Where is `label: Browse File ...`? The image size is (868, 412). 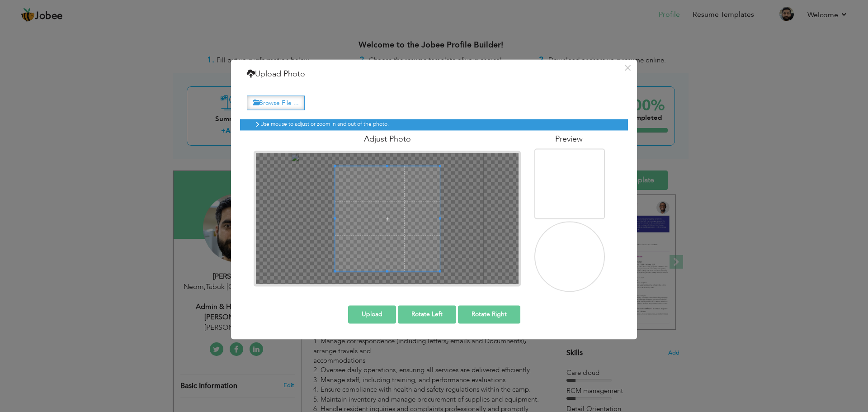
label: Browse File ... is located at coordinates (275, 103).